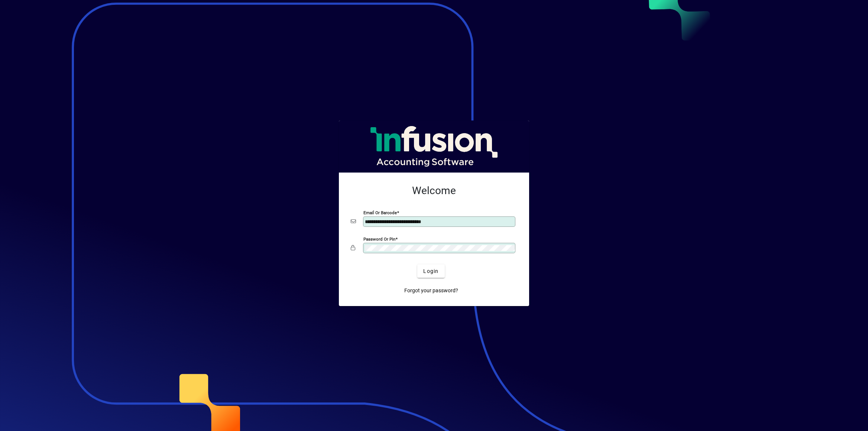 The width and height of the screenshot is (868, 431). What do you see at coordinates (431, 290) in the screenshot?
I see `span: Forgot your password?` at bounding box center [431, 290].